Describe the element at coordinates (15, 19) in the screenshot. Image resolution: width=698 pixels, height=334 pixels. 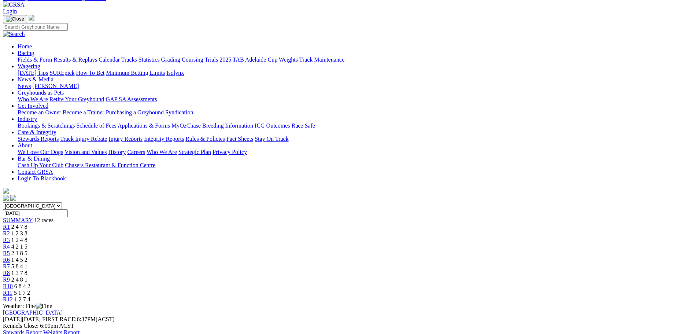
I see `img: Close` at that location.